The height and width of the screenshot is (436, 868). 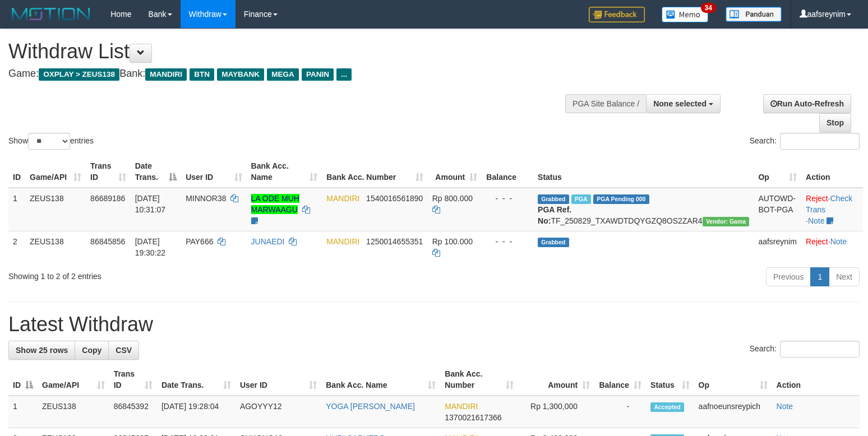 What do you see at coordinates (91, 351) in the screenshot?
I see `a: Copy` at bounding box center [91, 351].